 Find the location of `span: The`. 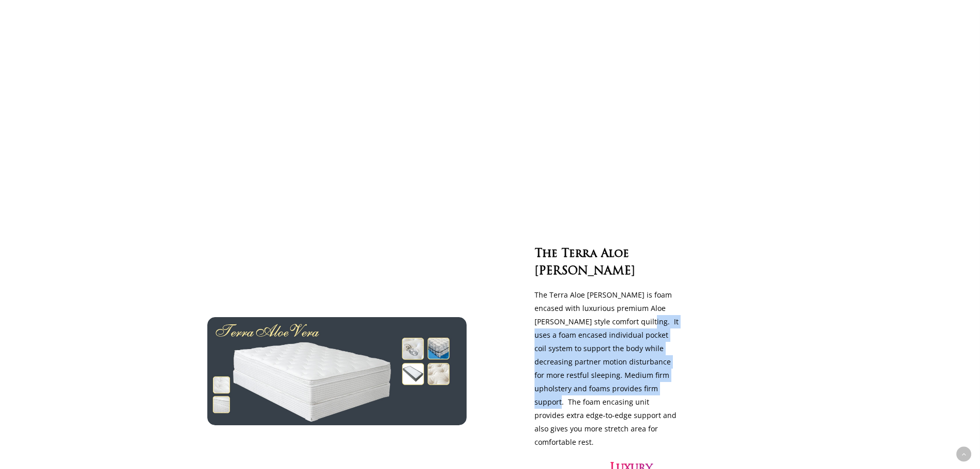

span: The is located at coordinates (545, 254).